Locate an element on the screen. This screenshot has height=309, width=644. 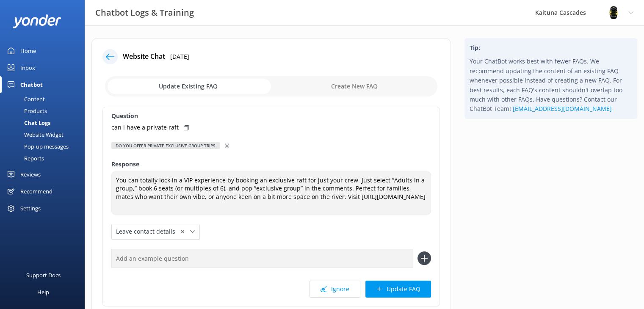
button: Ignore is located at coordinates (335, 290).